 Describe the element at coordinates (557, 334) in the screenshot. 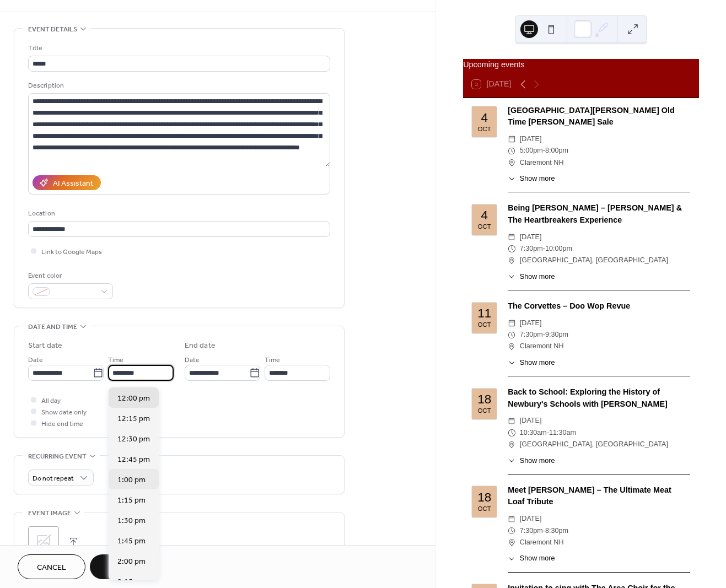

I see `span: 9:30pm` at that location.